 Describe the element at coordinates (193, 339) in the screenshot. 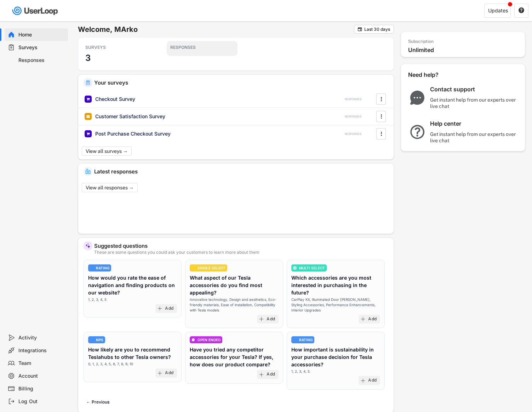

I see `img: ConversationMinor.svg` at that location.